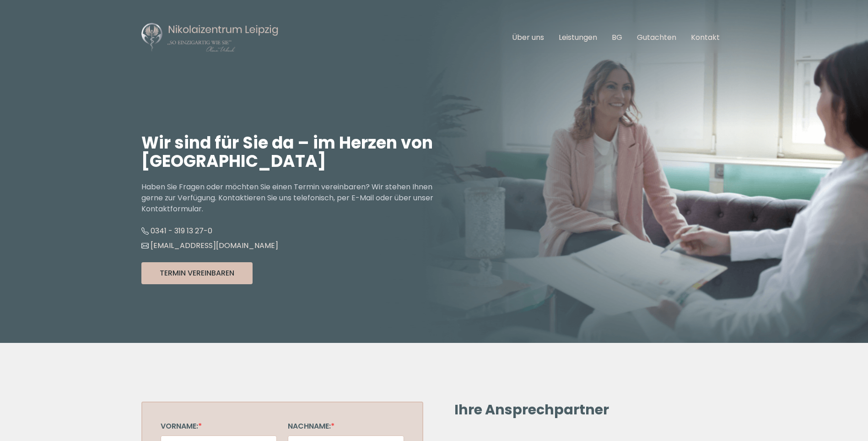  What do you see at coordinates (586, 410) in the screenshot?
I see `h2: Ihre Ansprechpartner` at bounding box center [586, 410].